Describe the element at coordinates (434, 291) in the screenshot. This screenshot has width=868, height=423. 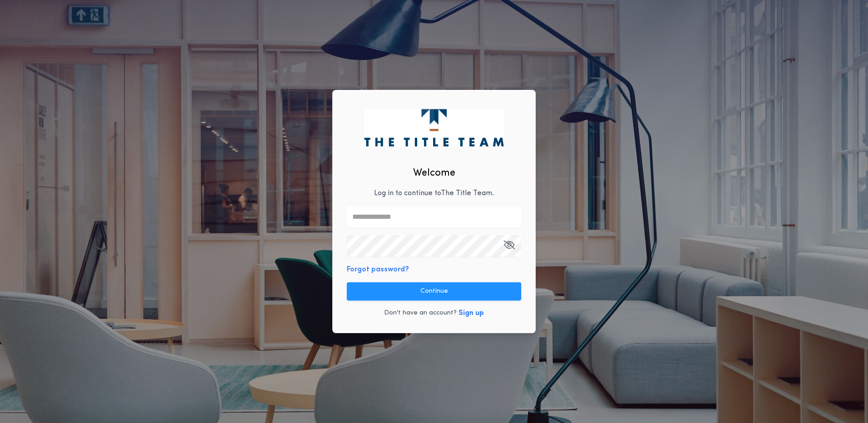
I see `button: Continue` at that location.